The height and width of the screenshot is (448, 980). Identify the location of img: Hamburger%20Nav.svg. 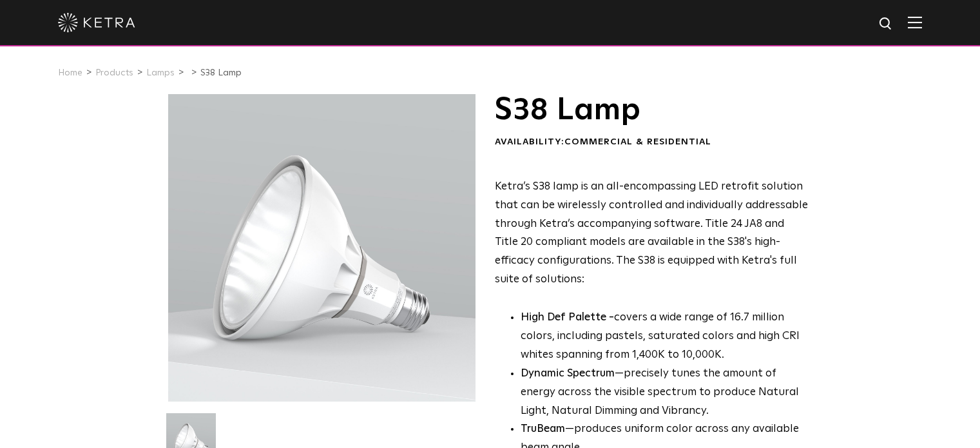
(915, 22).